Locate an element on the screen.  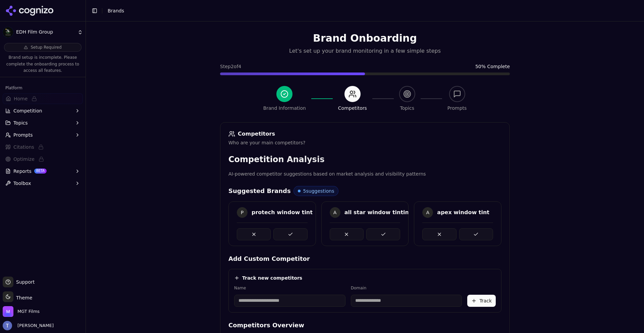
h4: Competitors Overview is located at coordinates (365, 325).